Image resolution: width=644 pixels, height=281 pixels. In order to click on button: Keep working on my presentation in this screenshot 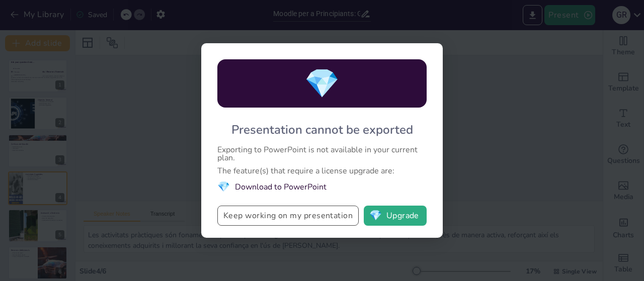, I will do `click(288, 216)`.